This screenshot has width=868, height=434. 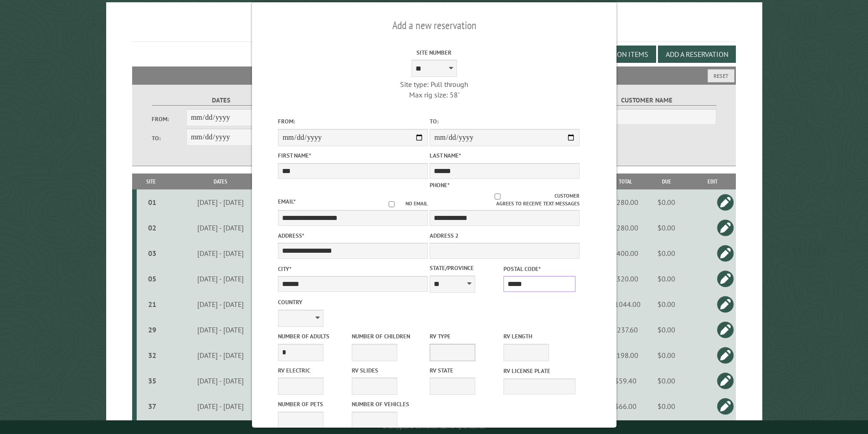 What do you see at coordinates (313, 404) in the screenshot?
I see `label: Number of Pets` at bounding box center [313, 404].